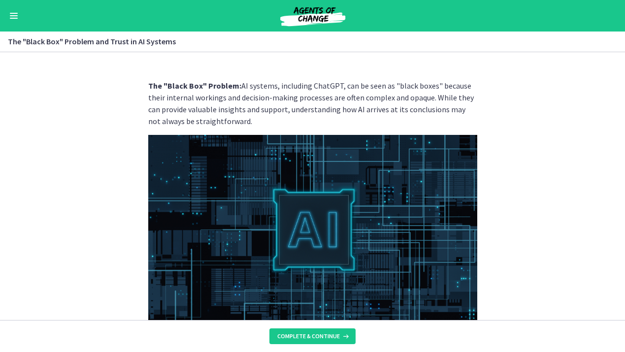 This screenshot has width=625, height=352. Describe the element at coordinates (313, 103) in the screenshot. I see `p: AI systems, including ChatGPT, can be seen as "black boxes" because their internal workings and d...` at that location.